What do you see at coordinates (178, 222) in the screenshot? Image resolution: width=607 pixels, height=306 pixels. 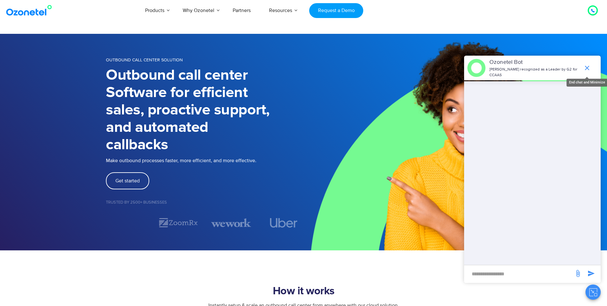 I see `div: 2 / 7` at bounding box center [178, 222].